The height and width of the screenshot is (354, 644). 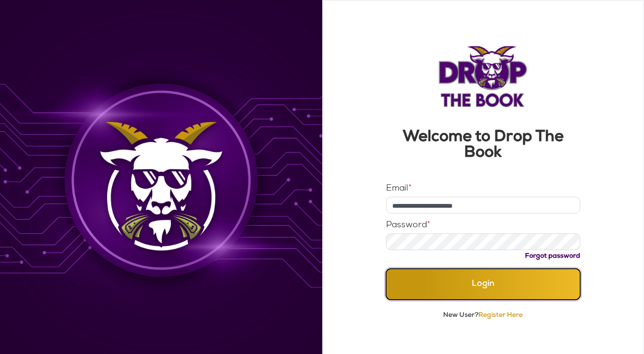 I want to click on h3: Welcome to Drop The Book, so click(x=483, y=146).